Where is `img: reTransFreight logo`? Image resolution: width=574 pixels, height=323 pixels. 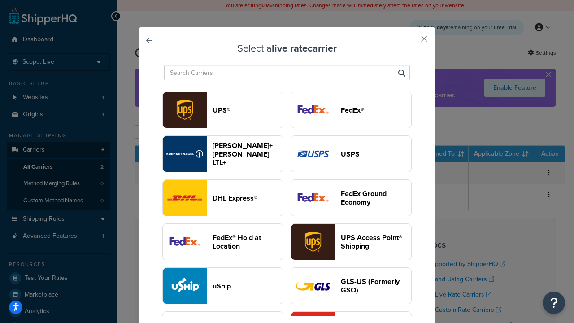
img: reTransFreight logo is located at coordinates (185, 154).